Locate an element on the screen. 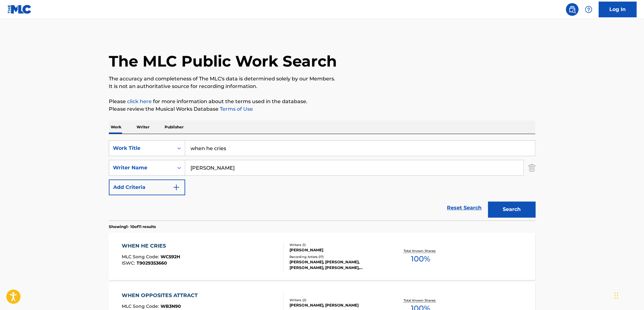 The image size is (644, 310). a: click here is located at coordinates (139, 102).